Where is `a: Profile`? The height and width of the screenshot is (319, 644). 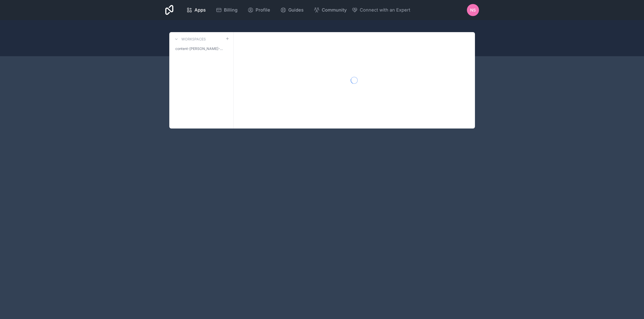
a: Profile is located at coordinates (259, 10).